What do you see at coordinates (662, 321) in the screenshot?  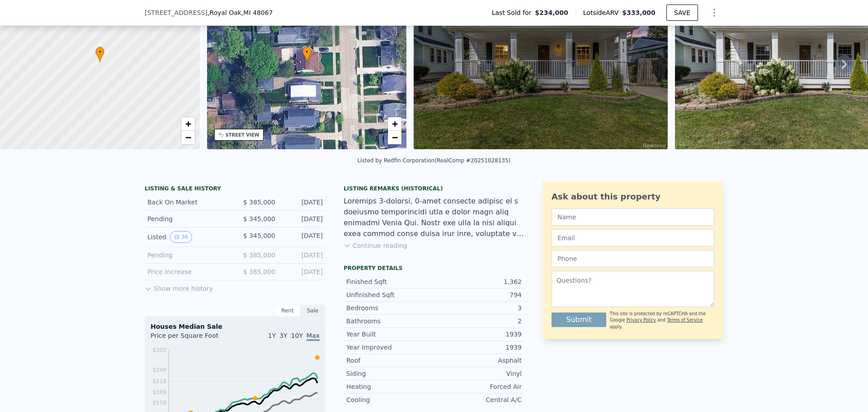 I see `div: This site is protected by reCAPTCHA and the Google and apply.` at bounding box center [662, 321].